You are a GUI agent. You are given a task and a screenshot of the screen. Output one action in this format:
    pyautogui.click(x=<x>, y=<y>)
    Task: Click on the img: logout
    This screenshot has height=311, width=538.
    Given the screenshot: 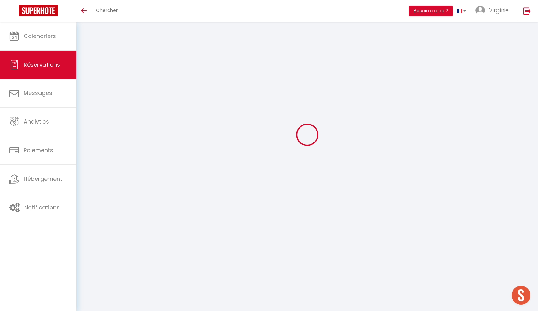 What is the action you would take?
    pyautogui.click(x=527, y=11)
    